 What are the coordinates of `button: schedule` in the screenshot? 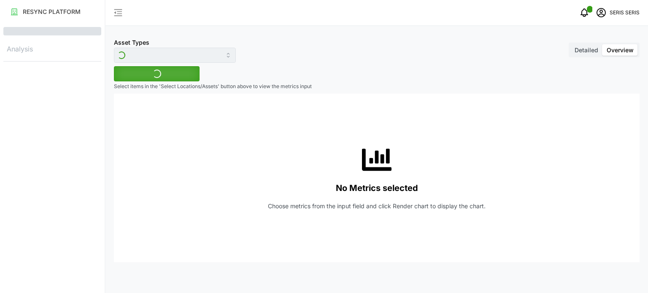 It's located at (601, 13).